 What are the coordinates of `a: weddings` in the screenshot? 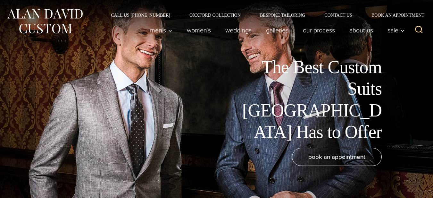 It's located at (239, 30).